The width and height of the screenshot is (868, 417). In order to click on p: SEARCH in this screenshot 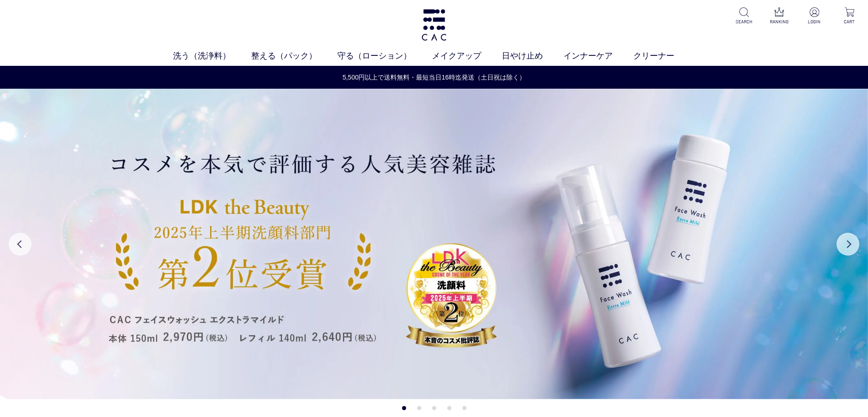, I will do `click(743, 21)`.